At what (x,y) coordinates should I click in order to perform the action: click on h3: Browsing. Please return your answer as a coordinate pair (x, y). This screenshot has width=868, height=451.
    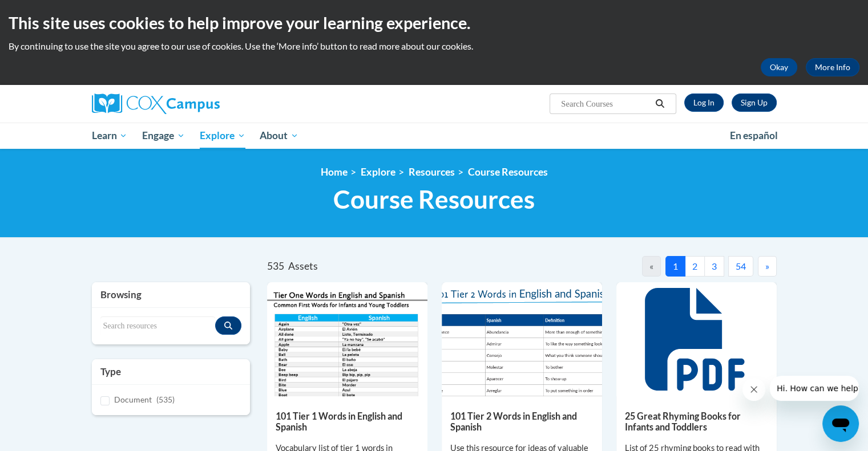
    Looking at the image, I should click on (171, 295).